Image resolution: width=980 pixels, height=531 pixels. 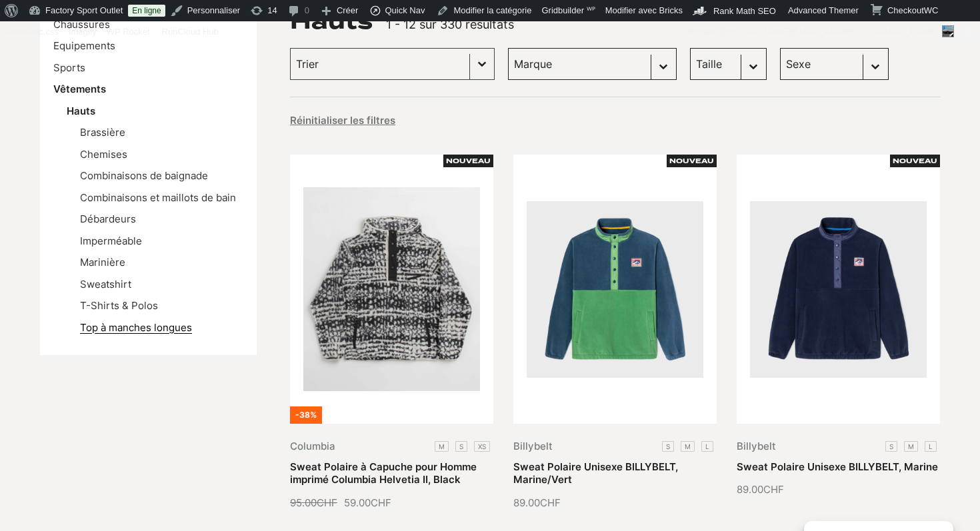 What do you see at coordinates (69, 68) in the screenshot?
I see `a: Sports` at bounding box center [69, 68].